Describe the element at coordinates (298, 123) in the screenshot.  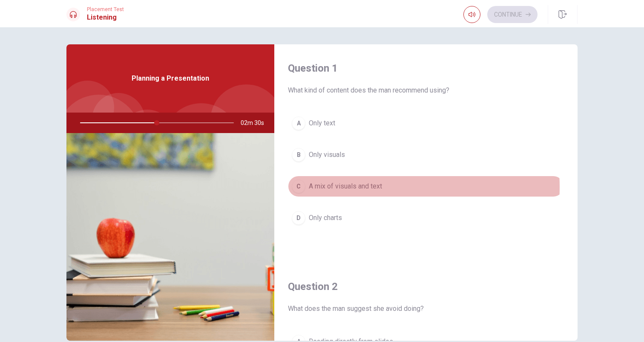
I see `div: A` at that location.